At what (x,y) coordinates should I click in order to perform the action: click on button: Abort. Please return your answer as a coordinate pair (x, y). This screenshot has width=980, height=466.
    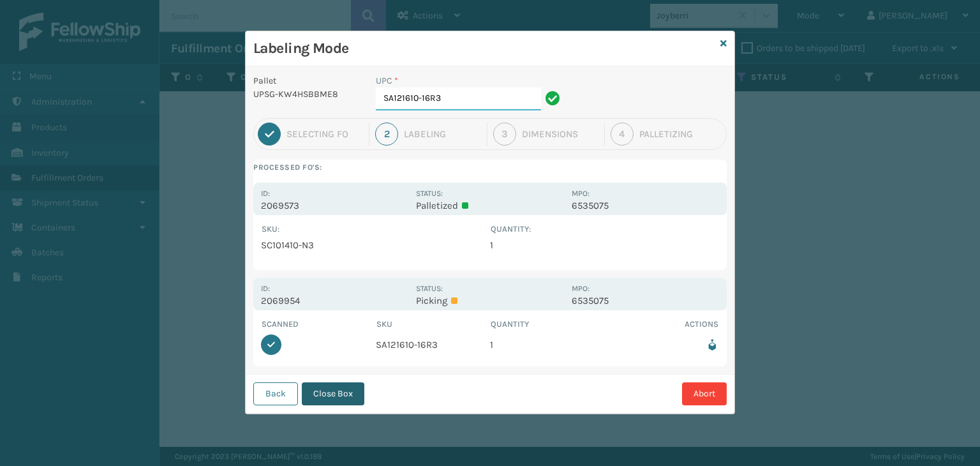
    Looking at the image, I should click on (704, 394).